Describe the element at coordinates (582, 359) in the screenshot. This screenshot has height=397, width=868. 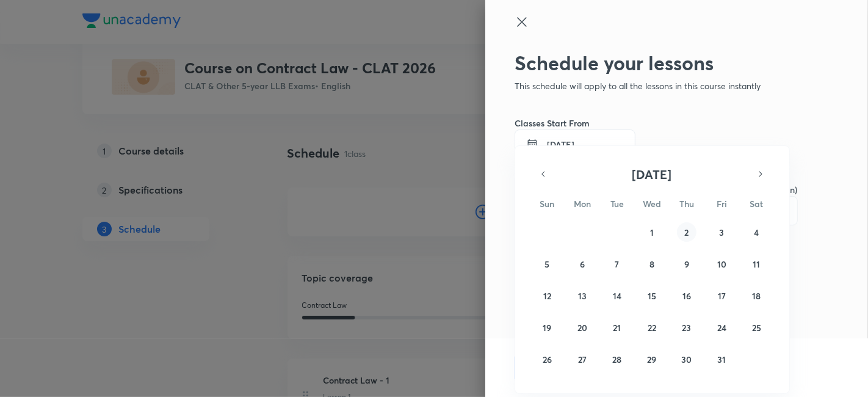
I see `abbr: October 27, 2025` at that location.